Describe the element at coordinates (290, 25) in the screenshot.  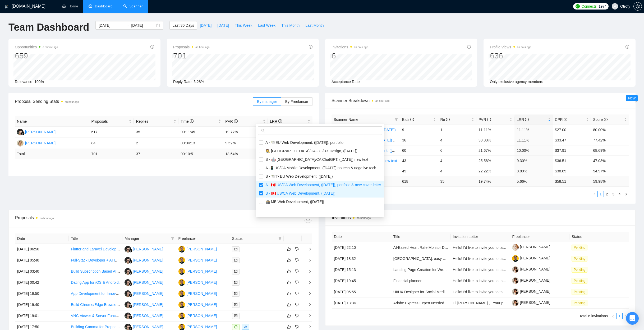
I see `span: This Month` at that location.